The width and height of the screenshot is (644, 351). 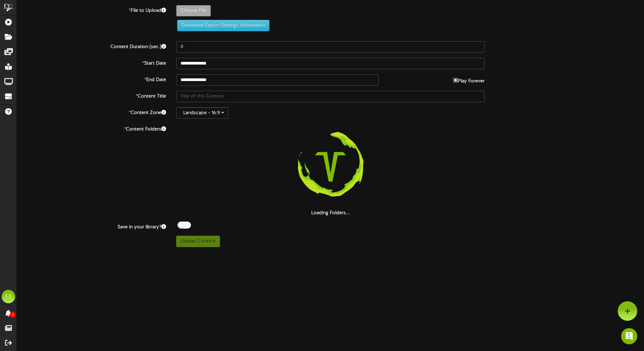 I want to click on label: Content Folders, so click(x=91, y=128).